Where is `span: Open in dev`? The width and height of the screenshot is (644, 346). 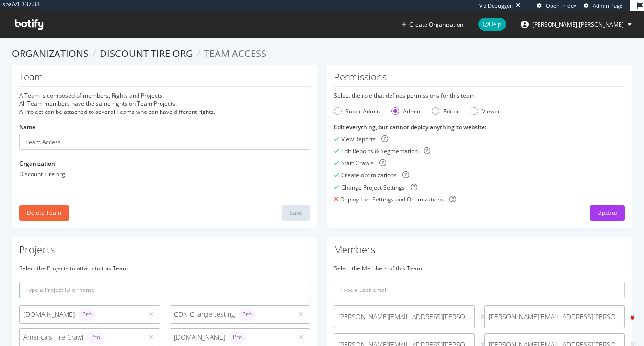 span: Open in dev is located at coordinates (561, 6).